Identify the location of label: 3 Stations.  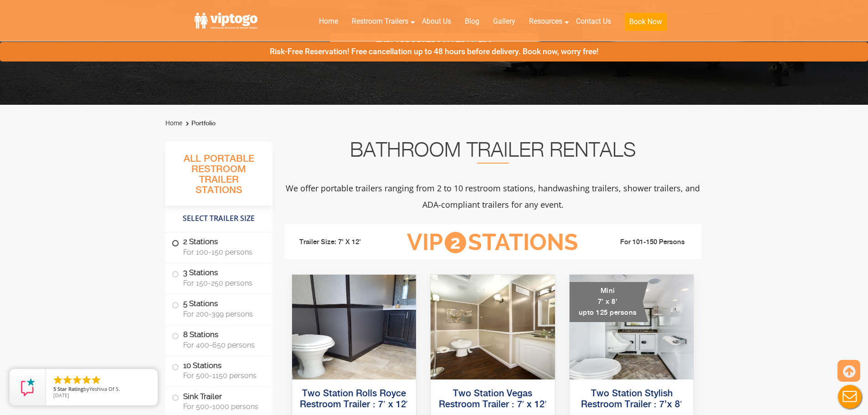
(219, 278).